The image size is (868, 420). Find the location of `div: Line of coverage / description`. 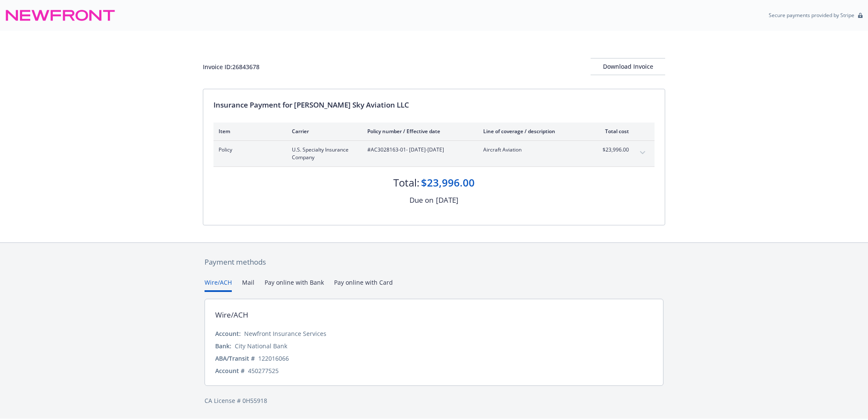

div: Line of coverage / description is located at coordinates (533, 131).